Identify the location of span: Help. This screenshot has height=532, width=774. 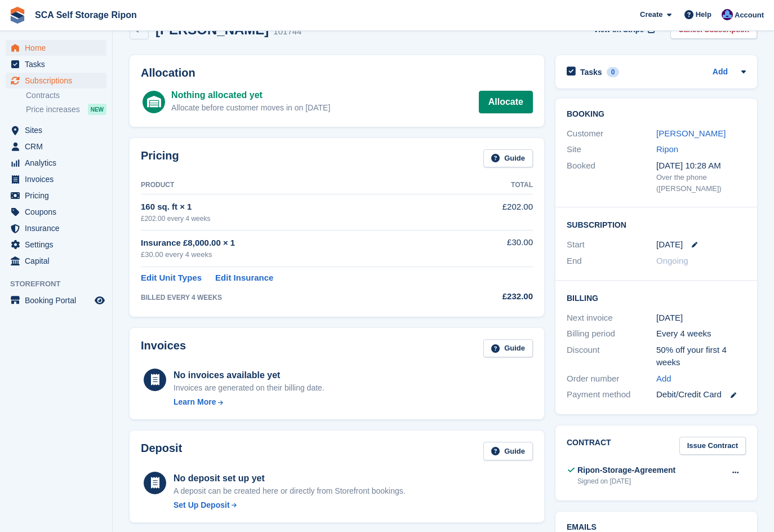
(704, 14).